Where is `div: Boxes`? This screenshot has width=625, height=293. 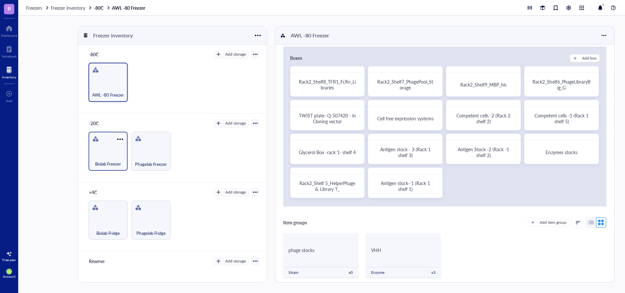 div: Boxes is located at coordinates (296, 58).